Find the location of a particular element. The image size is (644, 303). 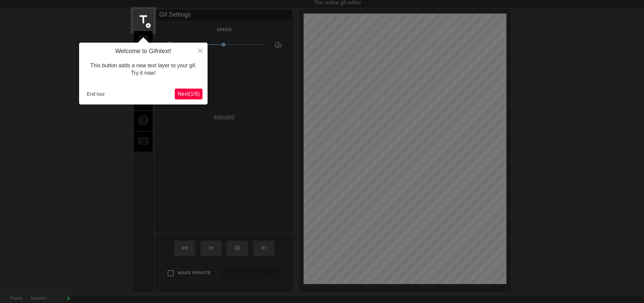

button: Next is located at coordinates (189, 94).